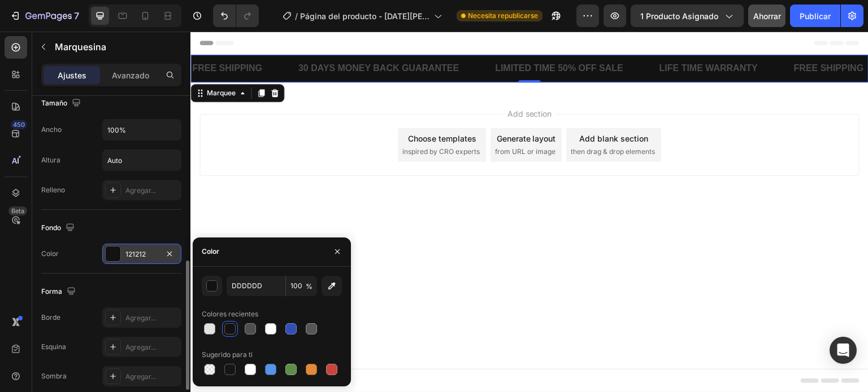 This screenshot has height=392, width=868. What do you see at coordinates (422, 120) in the screenshot?
I see `span: then drag & drop elements` at bounding box center [422, 120].